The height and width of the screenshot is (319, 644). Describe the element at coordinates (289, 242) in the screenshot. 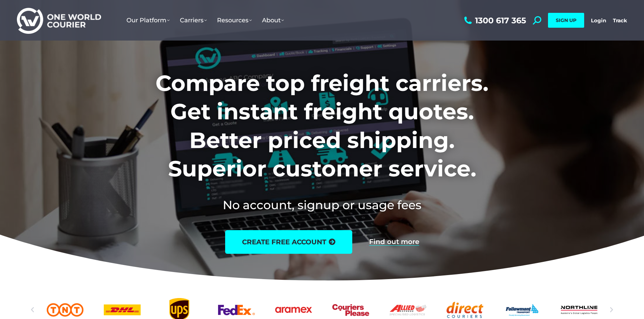

I see `a: create free account` at that location.